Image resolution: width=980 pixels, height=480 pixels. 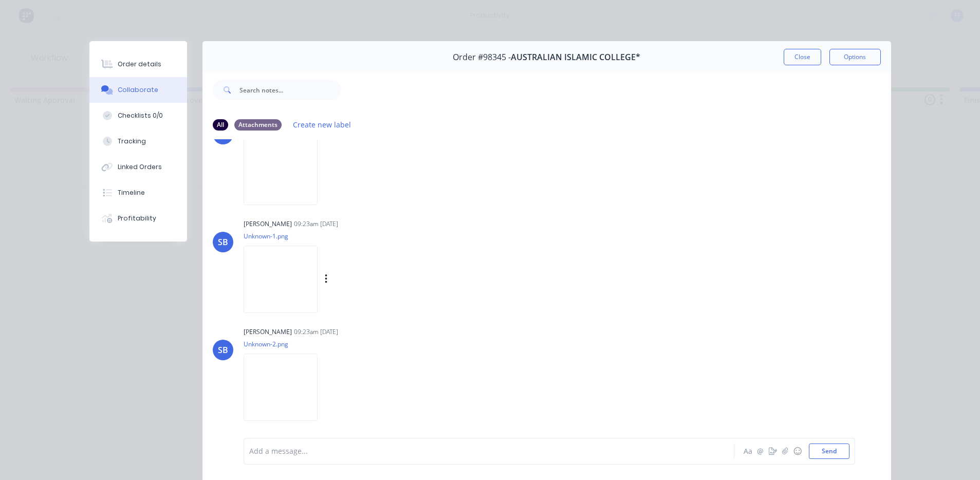 I want to click on button: Profitability, so click(x=138, y=218).